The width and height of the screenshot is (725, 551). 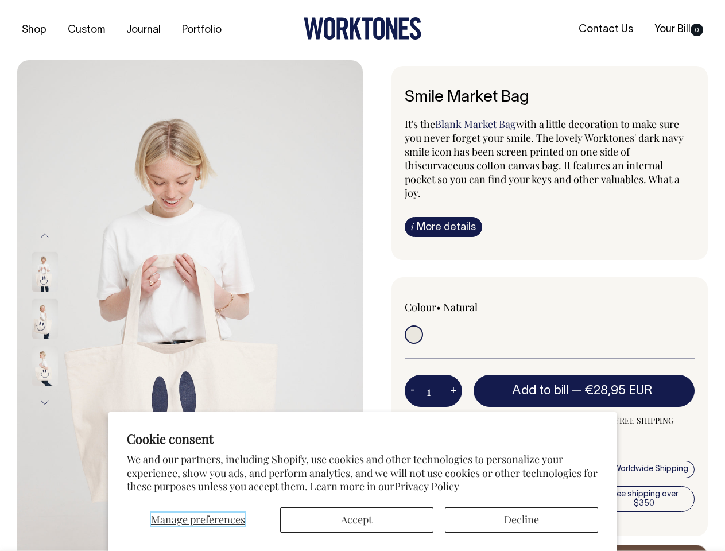 What do you see at coordinates (542, 179) in the screenshot?
I see `span: curvaceous cotton canvas bag. It features an internal pocket so you can find your keys and other ...` at bounding box center [542, 179].